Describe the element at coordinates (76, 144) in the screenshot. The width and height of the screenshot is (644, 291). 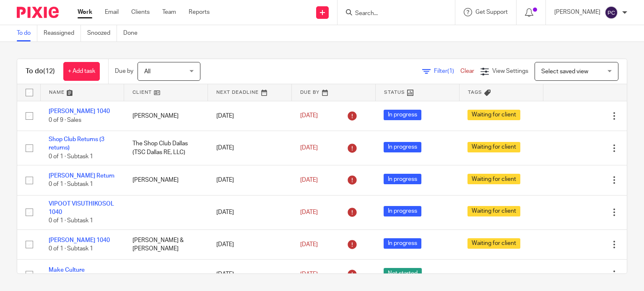
I see `a: Shop Club Returns (3 returns)` at that location.